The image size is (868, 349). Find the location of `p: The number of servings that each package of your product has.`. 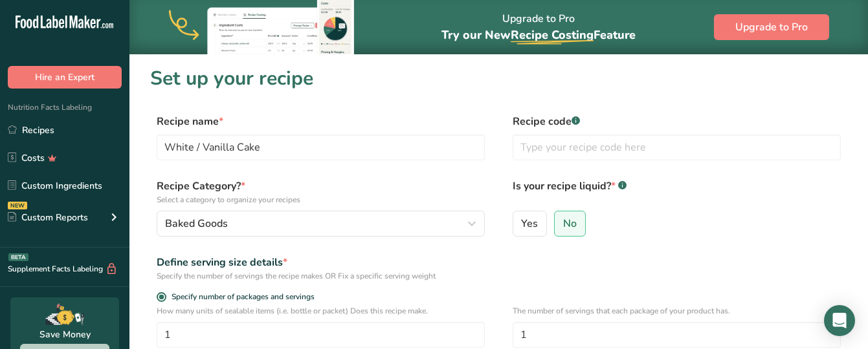

p: The number of servings that each package of your product has. is located at coordinates (676, 311).